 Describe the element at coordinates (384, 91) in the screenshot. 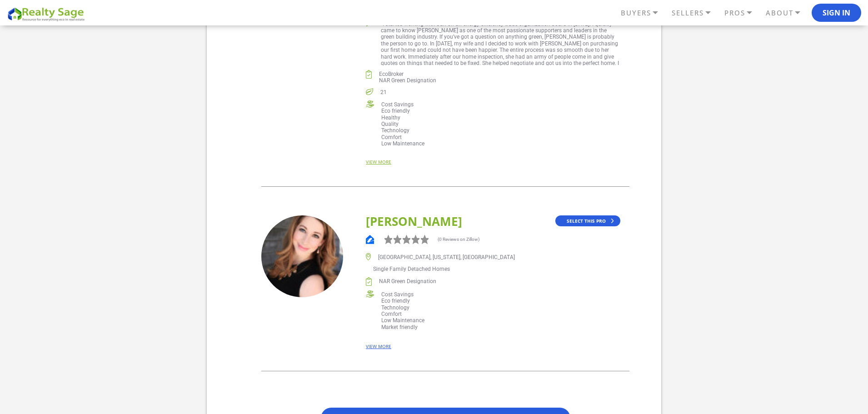

I see `div: 21` at that location.